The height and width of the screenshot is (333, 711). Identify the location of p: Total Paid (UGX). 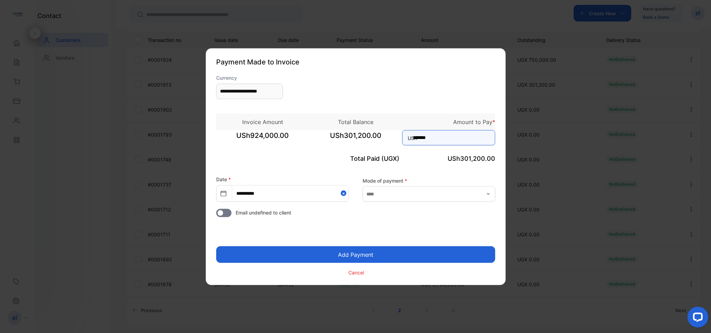
(356, 158).